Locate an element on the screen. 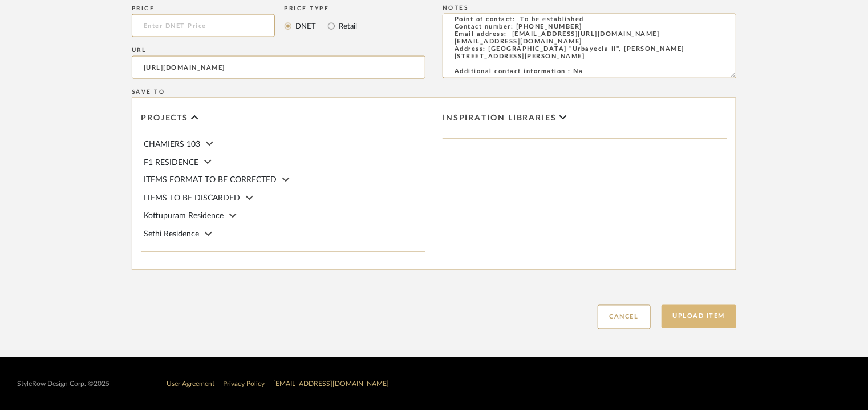  span: Kottupuram Residence is located at coordinates (184, 217).